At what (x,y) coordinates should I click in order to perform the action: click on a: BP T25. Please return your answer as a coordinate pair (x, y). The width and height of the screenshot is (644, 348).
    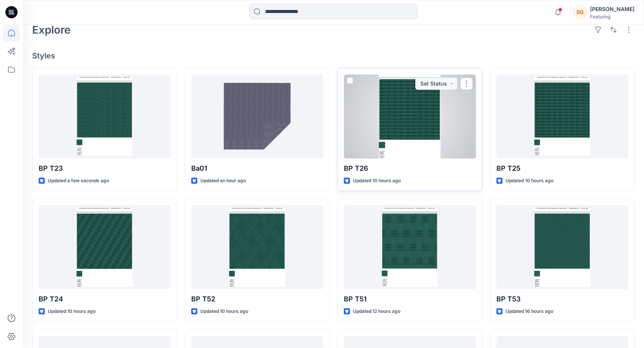
    Looking at the image, I should click on (562, 116).